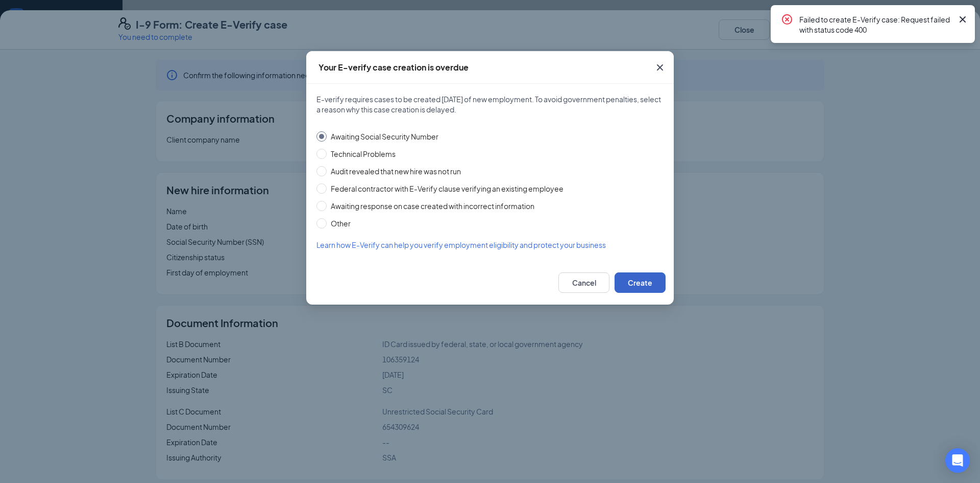 This screenshot has height=483, width=980. I want to click on span: Learn how E-Verify can help you verify employment eligibility and protect your business, so click(461, 245).